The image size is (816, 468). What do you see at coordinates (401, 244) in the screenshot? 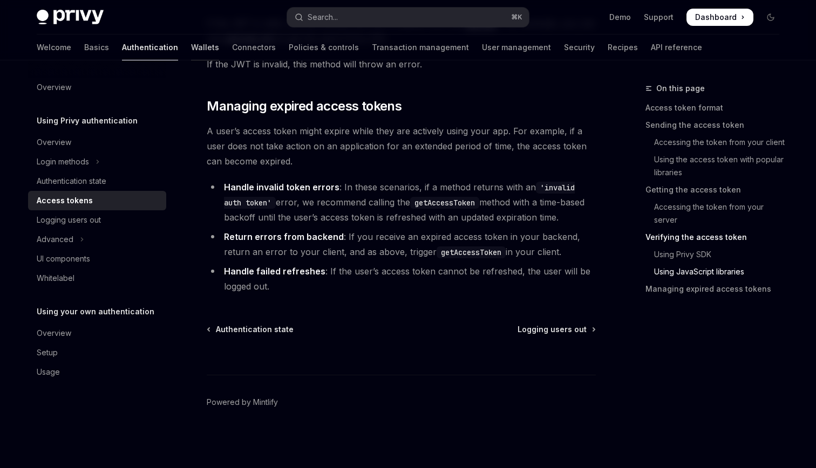
I see `li: : If you receive an expired access token in your backend, return an error to your client, and as ...` at bounding box center [401, 244].